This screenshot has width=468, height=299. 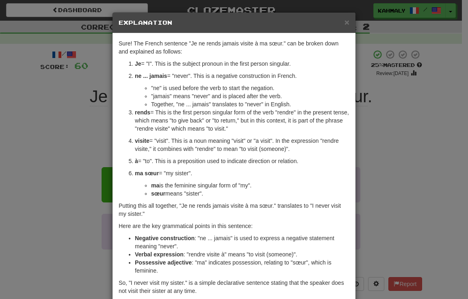 I want to click on li: is the feminine singular form of "my"., so click(x=250, y=186).